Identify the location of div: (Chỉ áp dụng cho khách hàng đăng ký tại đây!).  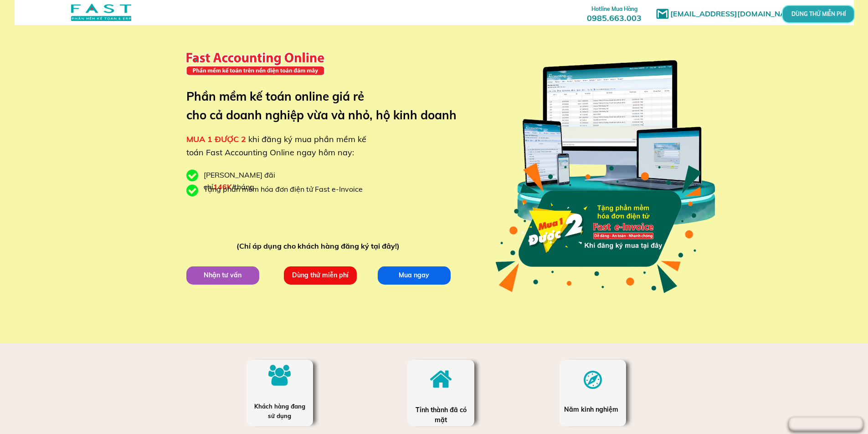
(320, 247).